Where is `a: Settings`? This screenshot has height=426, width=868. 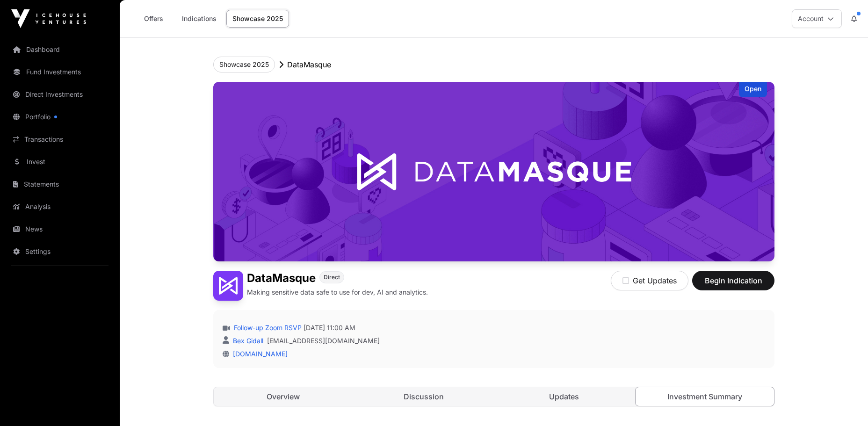 a: Settings is located at coordinates (60, 251).